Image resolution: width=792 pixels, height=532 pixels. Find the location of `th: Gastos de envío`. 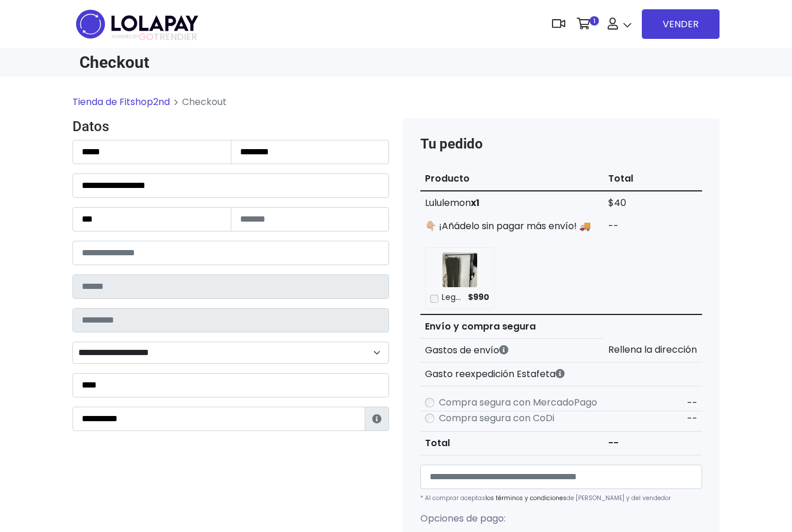

th: Gastos de envío is located at coordinates (512, 350).